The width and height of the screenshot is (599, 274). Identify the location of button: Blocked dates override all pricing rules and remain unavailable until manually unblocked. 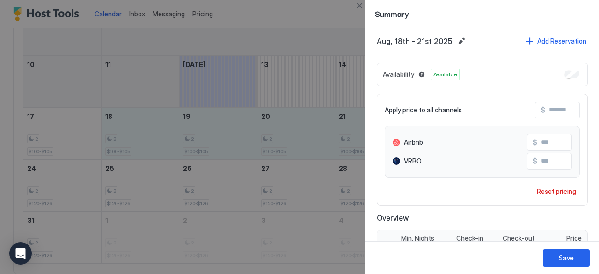
(422, 74).